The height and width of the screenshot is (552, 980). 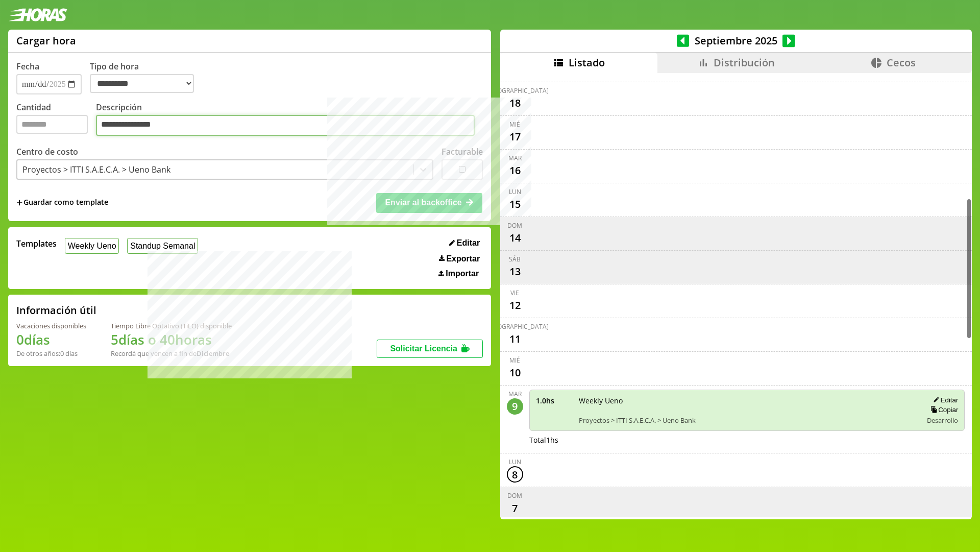 What do you see at coordinates (462, 273) in the screenshot?
I see `span: Importar` at bounding box center [462, 273].